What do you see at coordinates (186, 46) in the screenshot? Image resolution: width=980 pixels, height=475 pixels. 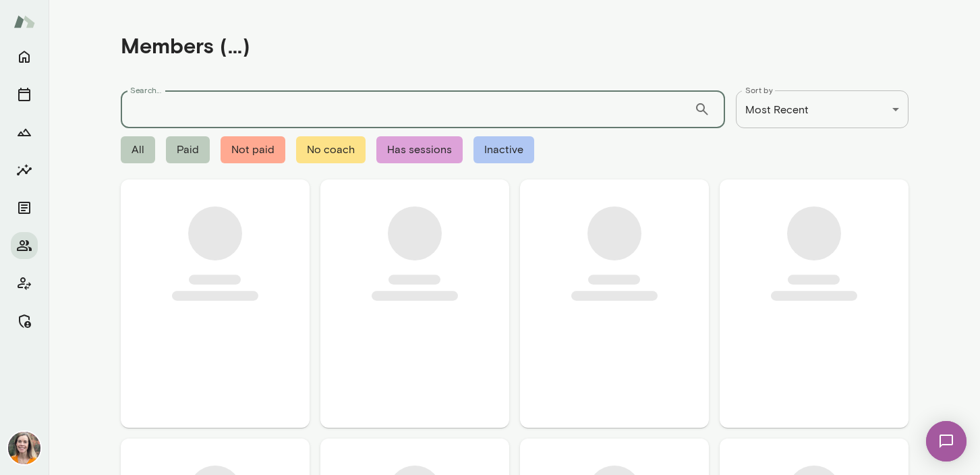 I see `h4: Members (...)` at bounding box center [186, 46].